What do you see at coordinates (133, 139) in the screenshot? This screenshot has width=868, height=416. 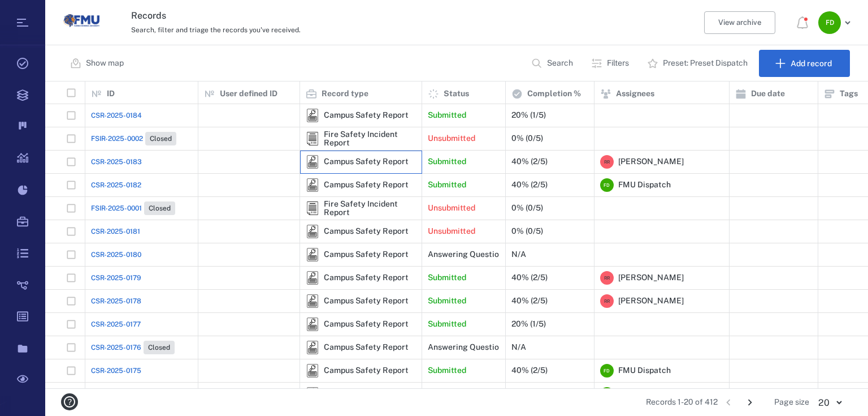 I see `a: FSIR-2025-0002Closed` at bounding box center [133, 139].